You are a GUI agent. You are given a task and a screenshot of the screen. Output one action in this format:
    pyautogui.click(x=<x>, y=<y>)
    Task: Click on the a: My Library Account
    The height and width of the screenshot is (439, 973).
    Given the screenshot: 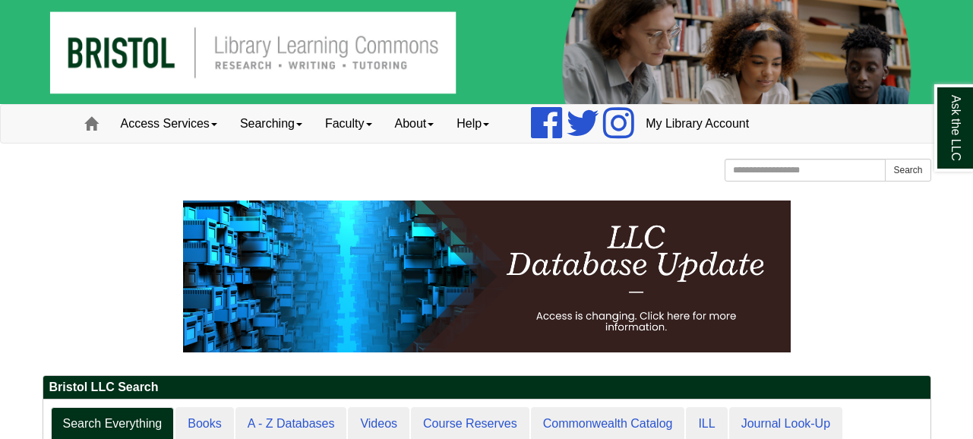 What is the action you would take?
    pyautogui.click(x=697, y=124)
    